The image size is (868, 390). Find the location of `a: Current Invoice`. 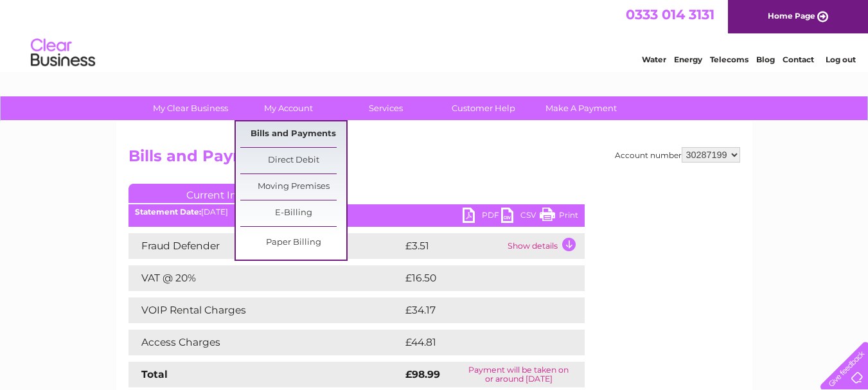

a: Current Invoice is located at coordinates (225, 193).